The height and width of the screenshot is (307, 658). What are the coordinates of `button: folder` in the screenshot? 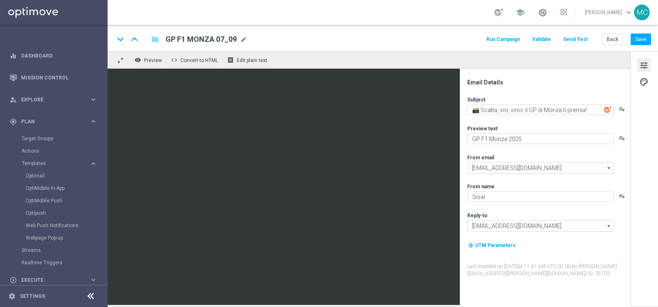 It's located at (155, 39).